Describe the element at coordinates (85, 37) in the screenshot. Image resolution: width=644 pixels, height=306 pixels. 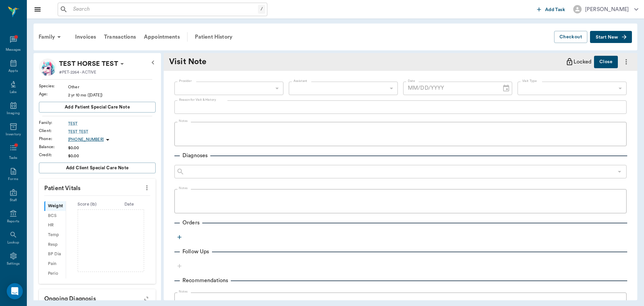
I see `div: Invoices` at that location.